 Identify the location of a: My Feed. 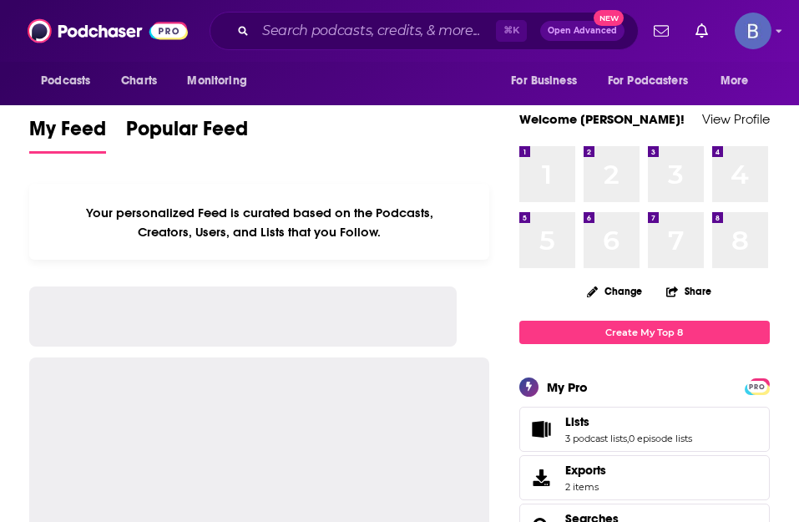
(68, 134).